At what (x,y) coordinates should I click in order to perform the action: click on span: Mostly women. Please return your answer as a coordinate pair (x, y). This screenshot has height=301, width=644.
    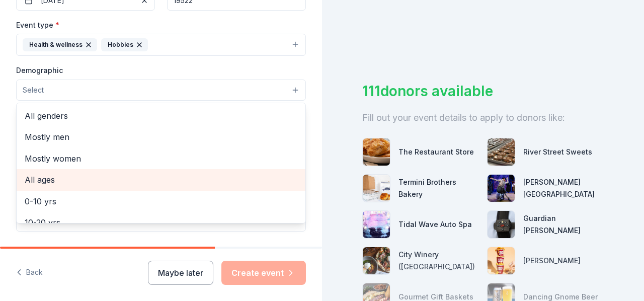
    Looking at the image, I should click on (161, 158).